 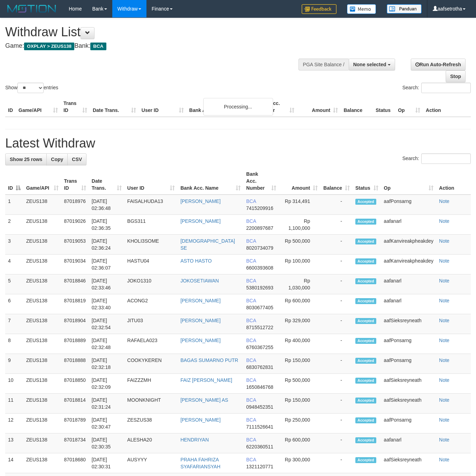 I want to click on td: 4, so click(x=15, y=264).